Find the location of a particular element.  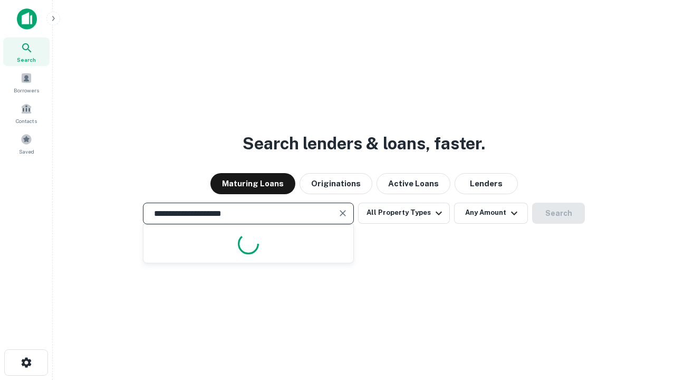

div: Borrowers is located at coordinates (26, 82).